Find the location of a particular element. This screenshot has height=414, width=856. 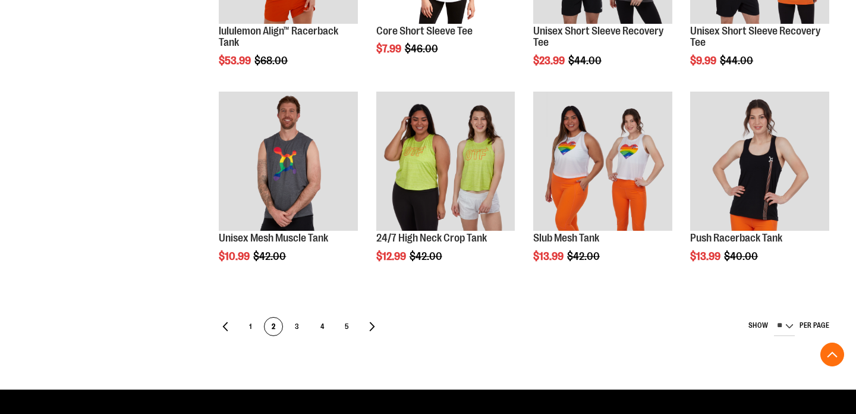

a: Product image for Unisex Mesh Muscle Tank is located at coordinates (288, 162).